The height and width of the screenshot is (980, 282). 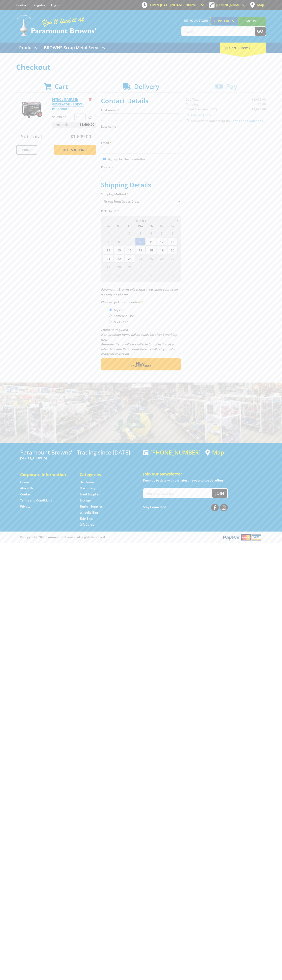 I want to click on img: PayPal, Mastercard, Visa accepted, so click(x=242, y=537).